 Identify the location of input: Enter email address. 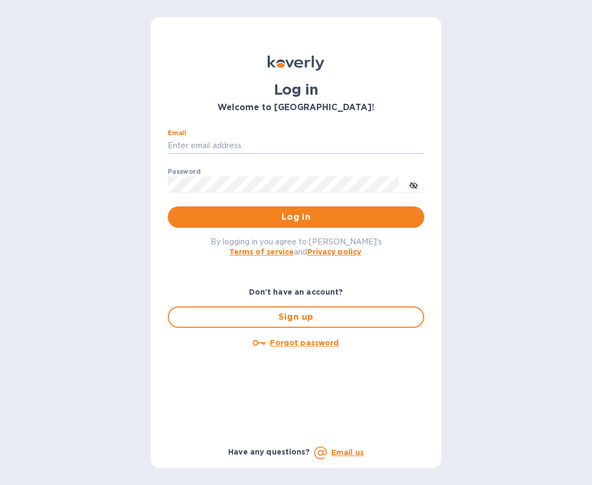
(296, 146).